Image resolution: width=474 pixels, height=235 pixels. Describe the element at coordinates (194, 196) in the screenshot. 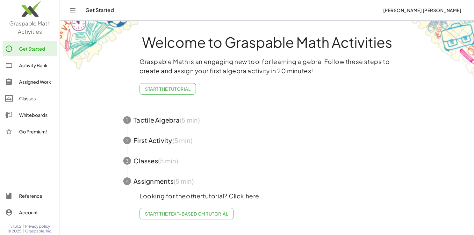

I see `em: other` at that location.